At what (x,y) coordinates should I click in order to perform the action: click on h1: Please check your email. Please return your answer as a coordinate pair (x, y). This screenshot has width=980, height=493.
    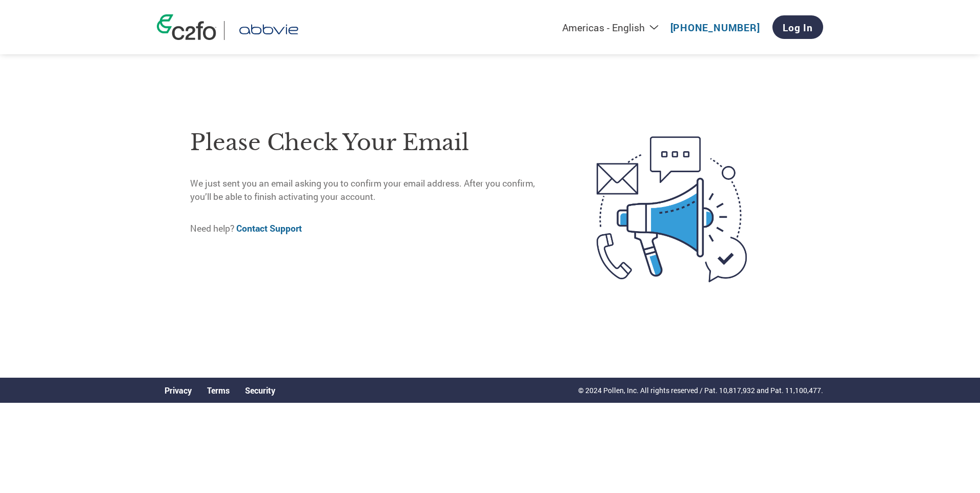
    Looking at the image, I should click on (372, 142).